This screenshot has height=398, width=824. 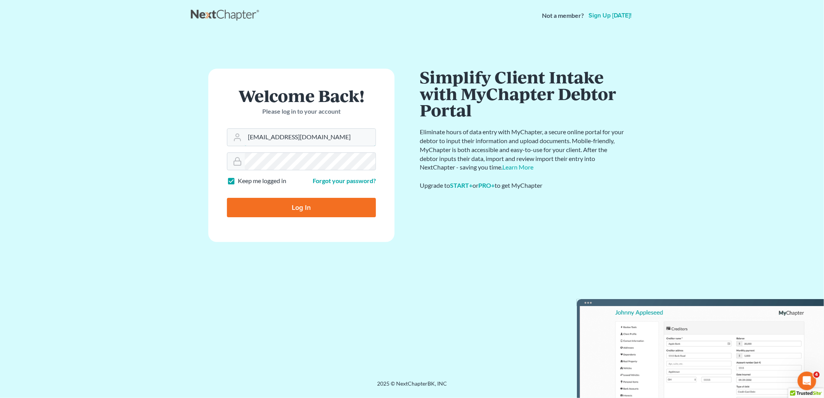 What do you see at coordinates (563, 16) in the screenshot?
I see `strong: Not a member?` at bounding box center [563, 16].